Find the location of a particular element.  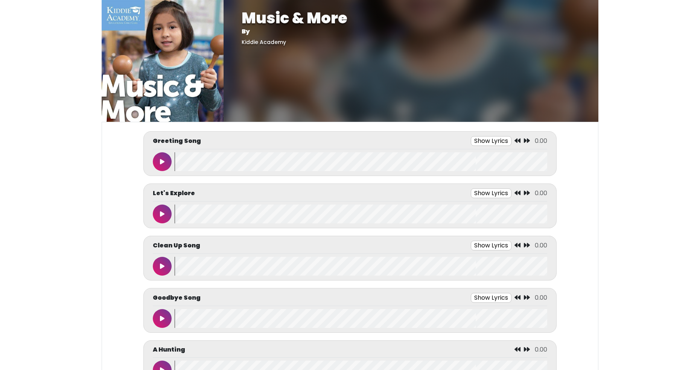

p: Greeting Song is located at coordinates (177, 141).